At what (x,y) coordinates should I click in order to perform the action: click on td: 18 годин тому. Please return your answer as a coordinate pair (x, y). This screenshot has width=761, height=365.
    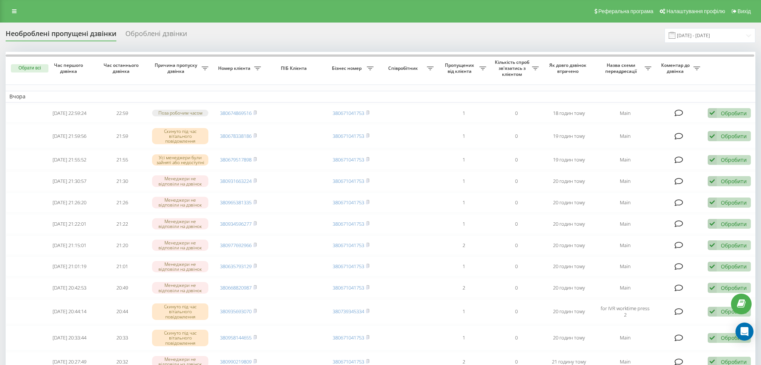
    Looking at the image, I should click on (569, 113).